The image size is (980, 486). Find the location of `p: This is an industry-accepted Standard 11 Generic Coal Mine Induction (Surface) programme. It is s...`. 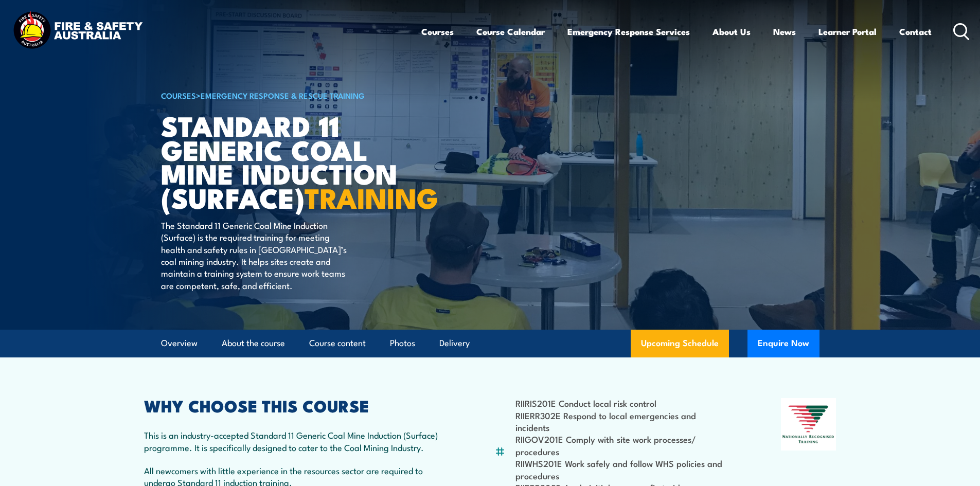

p: This is an industry-accepted Standard 11 Generic Coal Mine Induction (Surface) programme. It is s... is located at coordinates (294, 441).